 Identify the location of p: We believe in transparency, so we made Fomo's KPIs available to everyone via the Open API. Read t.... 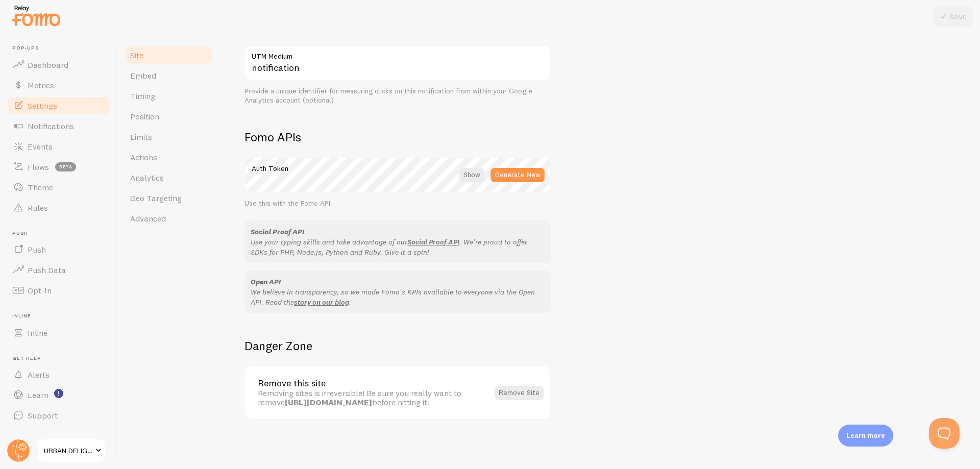
(397, 297).